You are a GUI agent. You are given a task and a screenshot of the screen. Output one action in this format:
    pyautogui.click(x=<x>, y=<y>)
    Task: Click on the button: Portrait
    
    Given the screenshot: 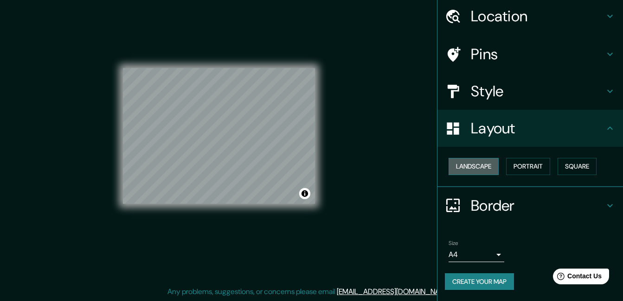 What is the action you would take?
    pyautogui.click(x=528, y=166)
    